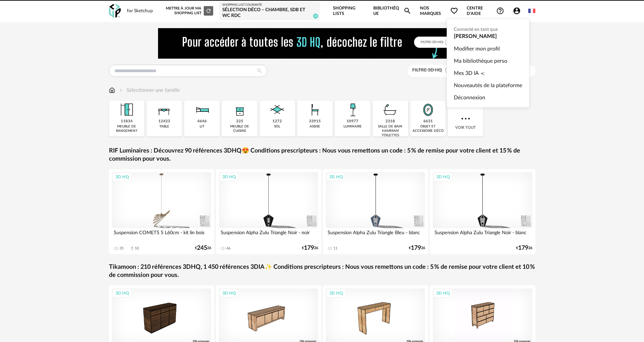  I want to click on img: FILTRE%20HQ%20NEW_V1%20(4).gif, so click(322, 44).